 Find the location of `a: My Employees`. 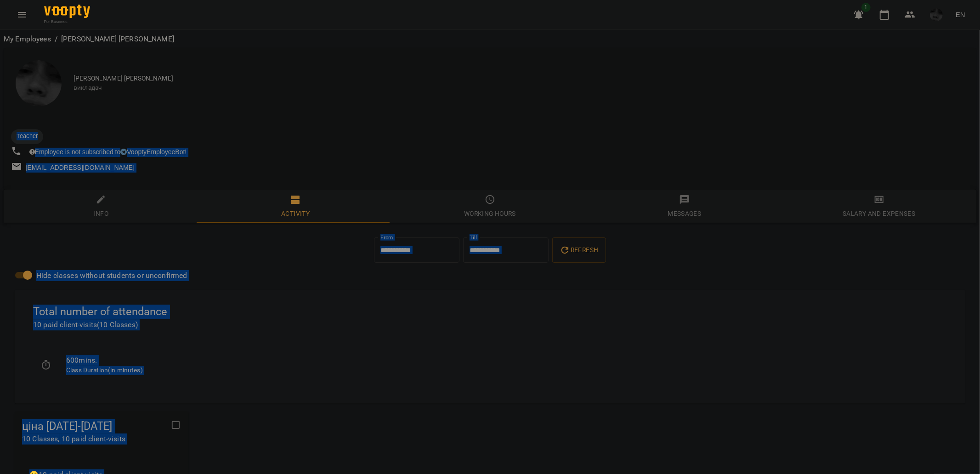

a: My Employees is located at coordinates (27, 38).